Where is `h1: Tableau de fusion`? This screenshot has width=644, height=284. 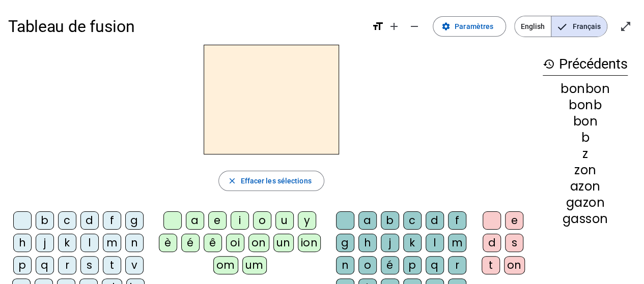
h1: Tableau de fusion is located at coordinates (186, 26).